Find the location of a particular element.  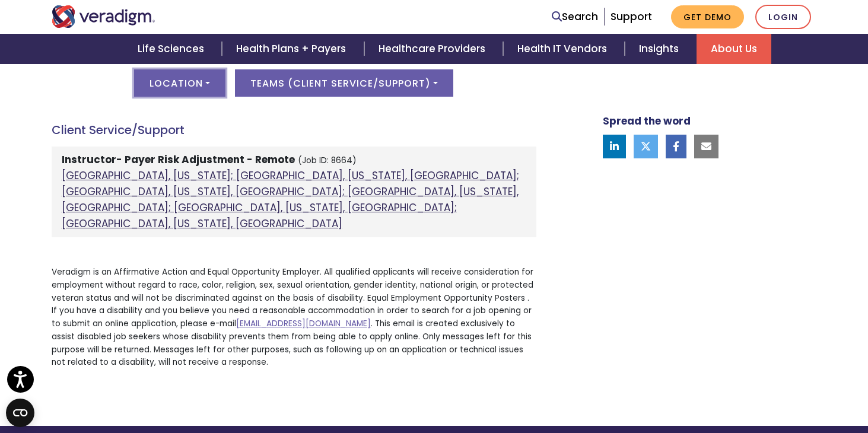

h4: Client Service/Support is located at coordinates (294, 130).